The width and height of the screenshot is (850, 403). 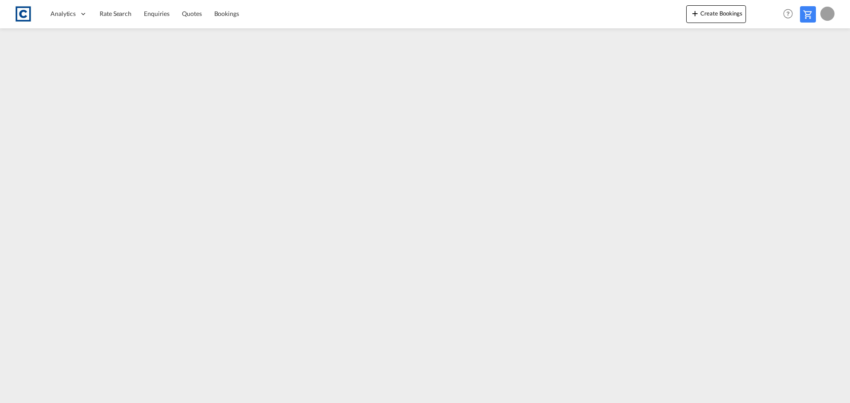 I want to click on span: Quotes, so click(x=192, y=13).